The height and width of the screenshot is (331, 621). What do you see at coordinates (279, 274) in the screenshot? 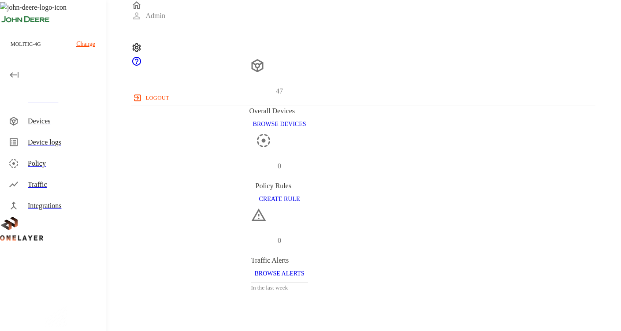
I see `button: BROWSE ALERTS` at bounding box center [279, 274].